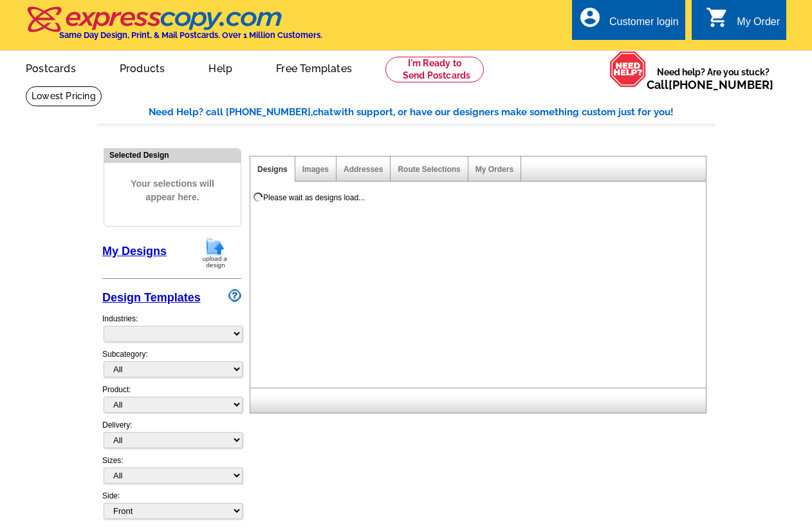  I want to click on div: Customer login, so click(644, 25).